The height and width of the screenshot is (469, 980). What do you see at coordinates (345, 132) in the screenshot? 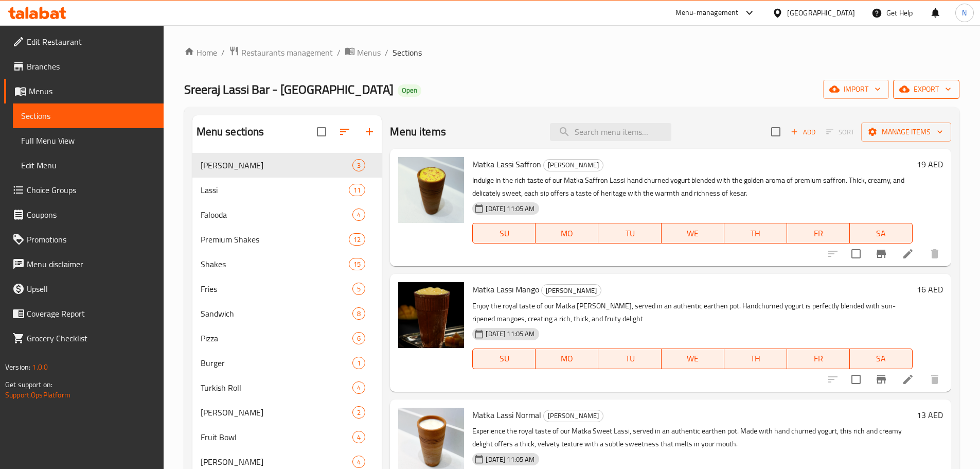
I see `span: Sort sections` at bounding box center [345, 132].